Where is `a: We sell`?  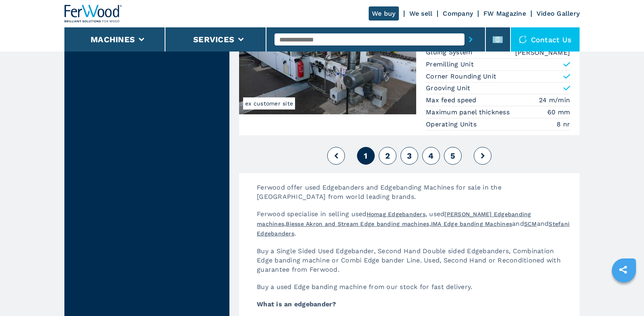
a: We sell is located at coordinates (421, 13).